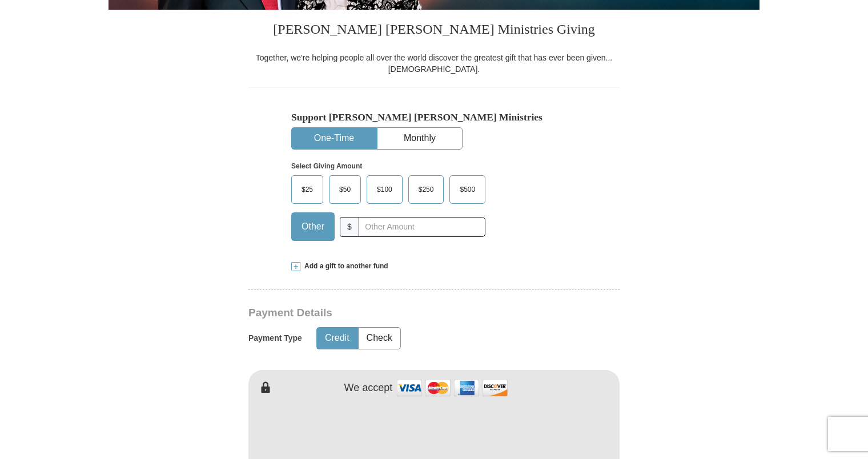  What do you see at coordinates (344, 266) in the screenshot?
I see `span: Add a gift to another fund` at bounding box center [344, 266].